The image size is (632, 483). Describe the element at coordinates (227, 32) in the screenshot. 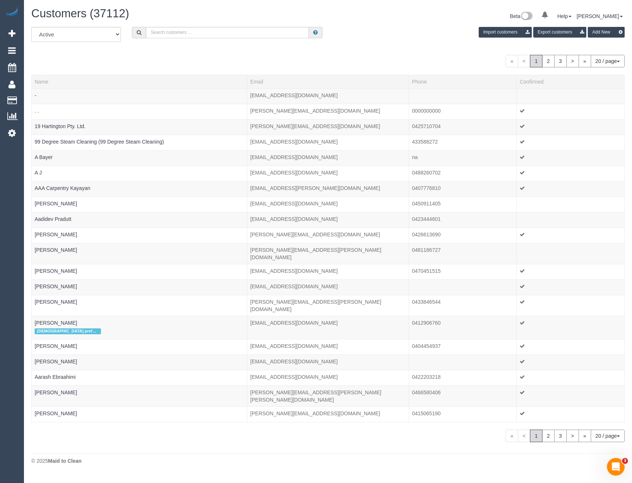

I see `input: Search customers ...` at that location.